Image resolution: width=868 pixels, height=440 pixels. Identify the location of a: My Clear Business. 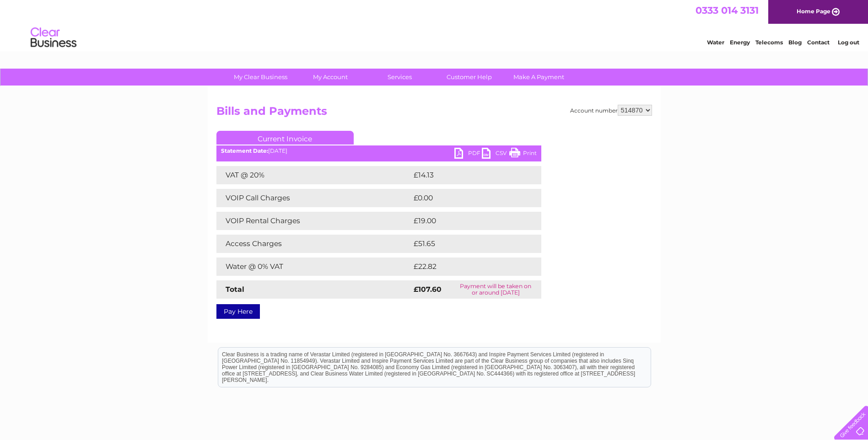
(260, 77).